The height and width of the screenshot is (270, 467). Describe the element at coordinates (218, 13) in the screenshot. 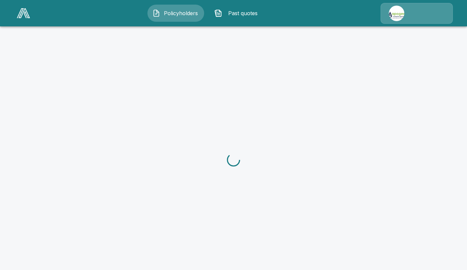

I see `img: Past quotes Icon` at that location.